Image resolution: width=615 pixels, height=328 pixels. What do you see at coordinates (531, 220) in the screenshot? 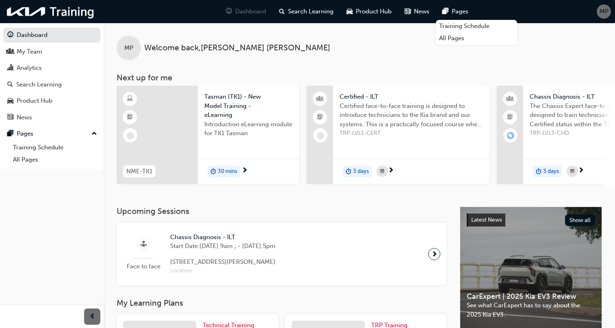
I see `a: Latest NewsShow all` at bounding box center [531, 220].